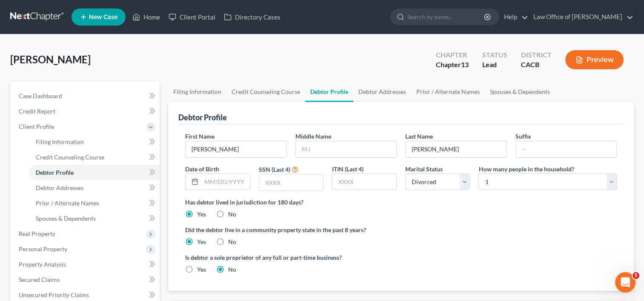 The width and height of the screenshot is (644, 301). Describe the element at coordinates (42, 264) in the screenshot. I see `span: Property Analysis` at that location.